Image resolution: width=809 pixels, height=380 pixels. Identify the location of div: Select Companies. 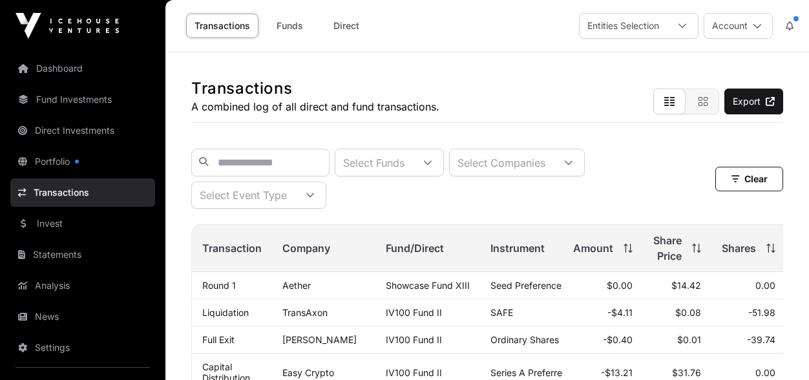
(501, 162).